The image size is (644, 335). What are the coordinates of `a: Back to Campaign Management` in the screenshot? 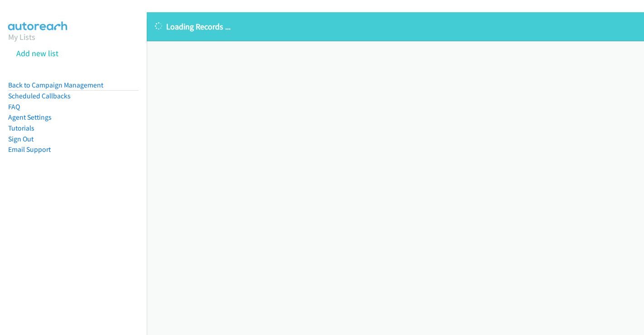 It's located at (56, 85).